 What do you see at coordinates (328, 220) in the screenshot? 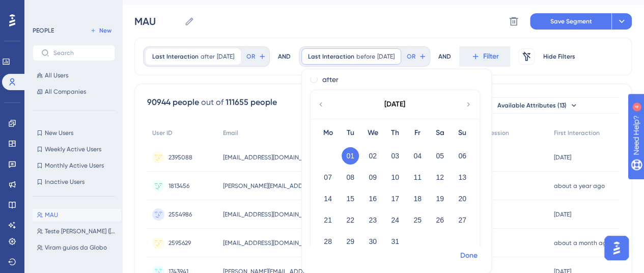
I see `button: 21` at bounding box center [328, 220].